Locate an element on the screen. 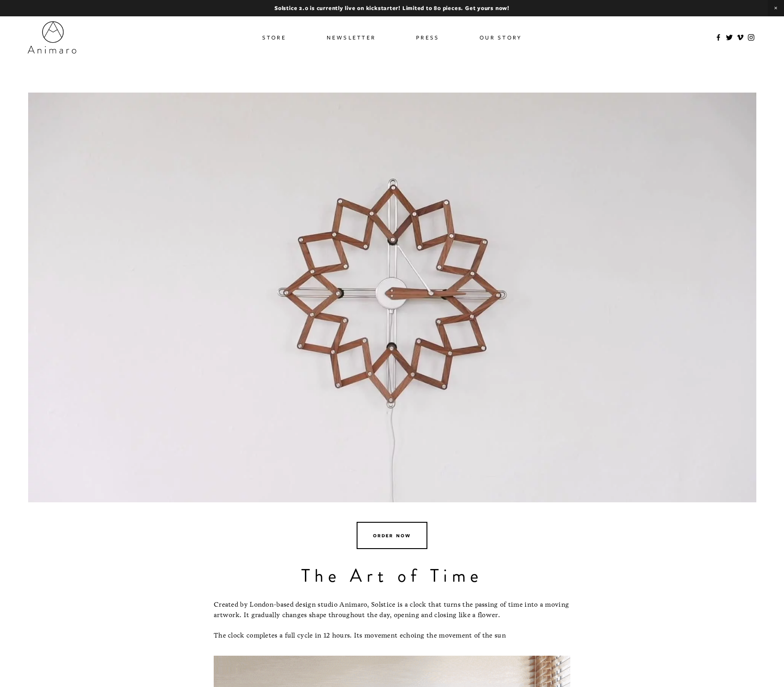  a: Our Story is located at coordinates (500, 37).